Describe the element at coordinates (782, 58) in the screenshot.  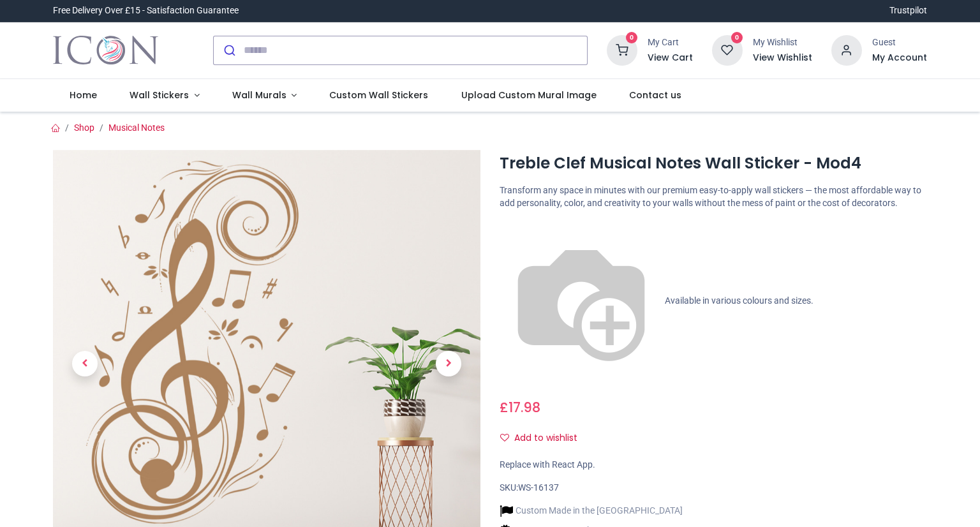
I see `a: View Wishlist` at that location.